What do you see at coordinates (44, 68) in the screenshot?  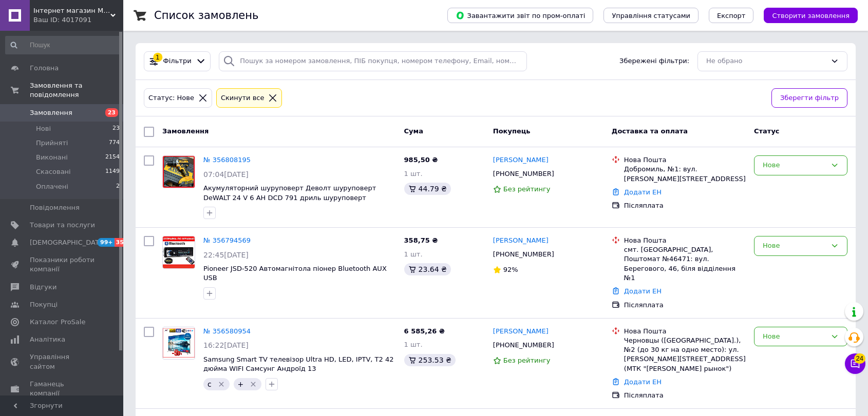 I see `span: Головна` at bounding box center [44, 68].